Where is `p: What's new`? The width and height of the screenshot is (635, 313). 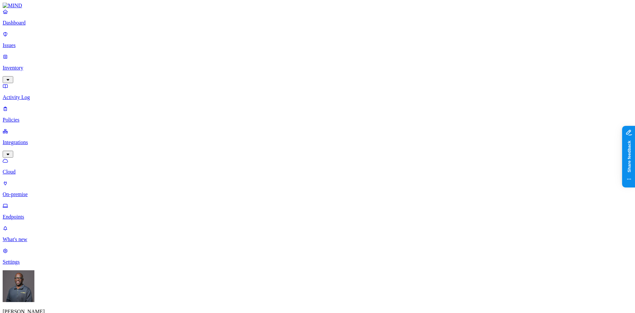
p: What's new is located at coordinates (318, 239).